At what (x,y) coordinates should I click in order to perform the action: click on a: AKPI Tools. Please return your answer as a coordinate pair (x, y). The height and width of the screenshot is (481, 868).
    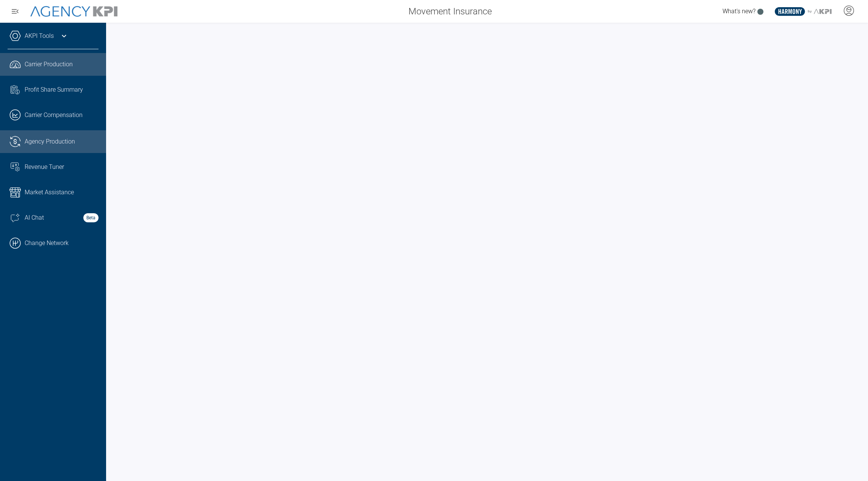
    Looking at the image, I should click on (39, 36).